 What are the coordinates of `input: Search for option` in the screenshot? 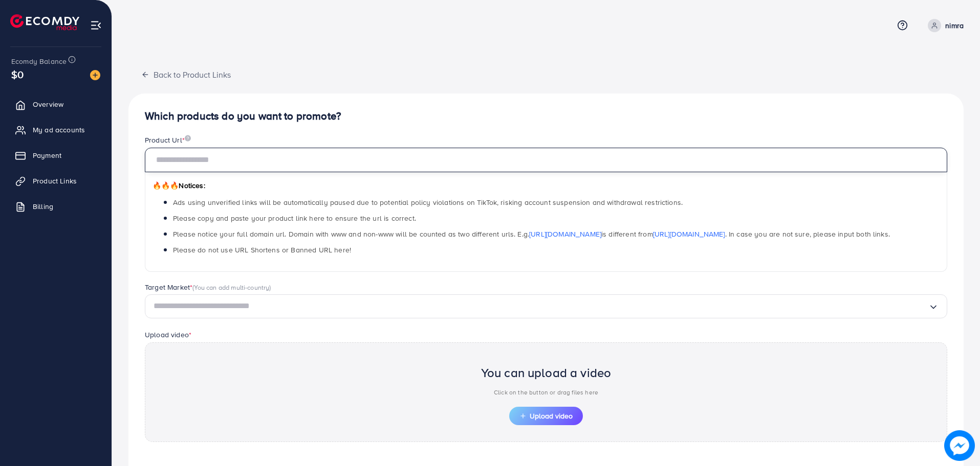 It's located at (541, 306).